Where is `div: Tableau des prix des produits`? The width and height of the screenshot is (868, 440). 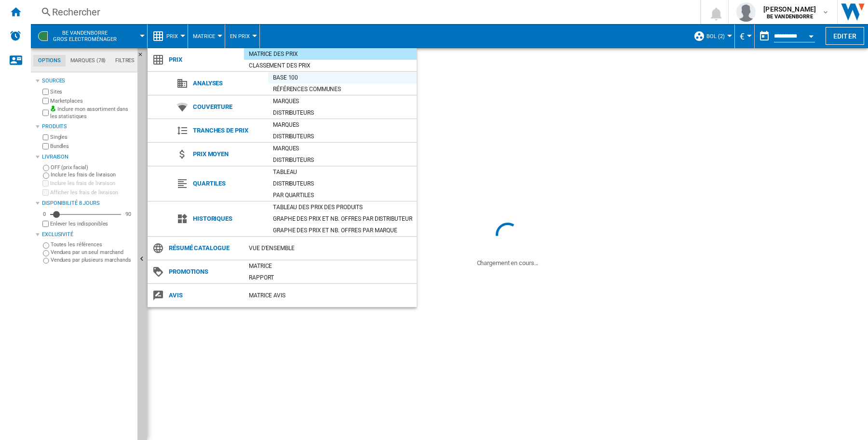 div: Tableau des prix des produits is located at coordinates (343, 208).